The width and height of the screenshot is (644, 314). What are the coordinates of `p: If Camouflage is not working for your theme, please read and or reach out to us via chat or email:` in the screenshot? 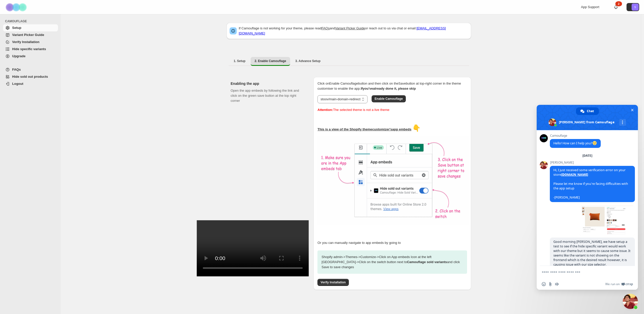 It's located at (353, 31).